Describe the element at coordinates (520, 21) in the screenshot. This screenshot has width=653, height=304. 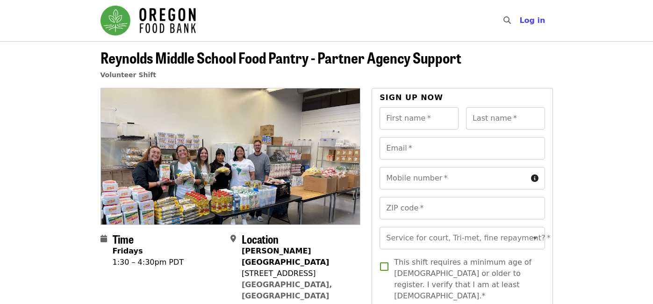
I see `input: Search` at that location.